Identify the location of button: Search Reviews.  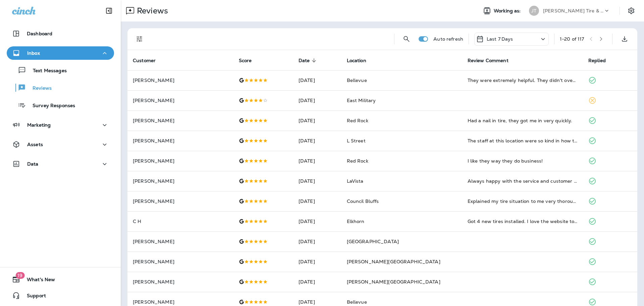
(407, 39).